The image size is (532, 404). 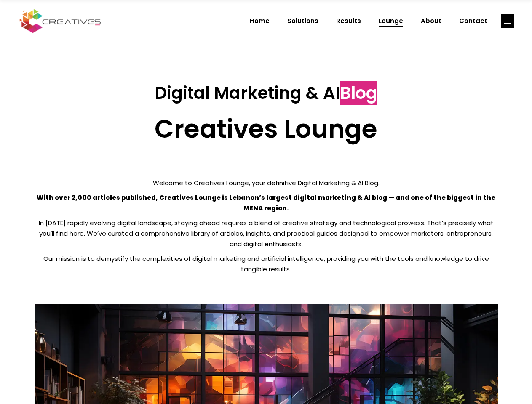 What do you see at coordinates (348, 21) in the screenshot?
I see `a: Results` at bounding box center [348, 21].